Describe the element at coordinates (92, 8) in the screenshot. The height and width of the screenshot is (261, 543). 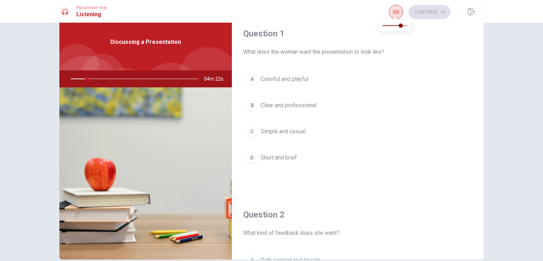
I see `span: Placement Test` at that location.